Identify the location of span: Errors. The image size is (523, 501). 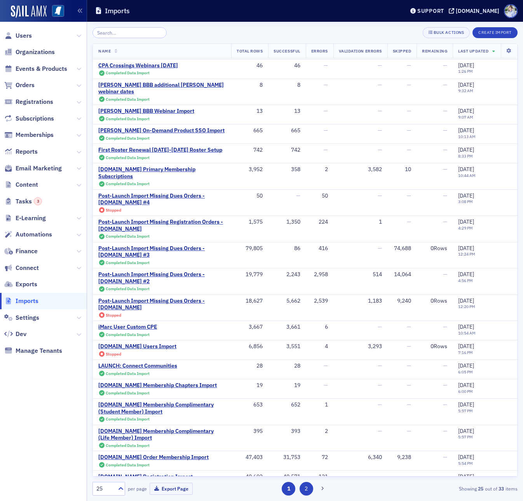
(320, 51).